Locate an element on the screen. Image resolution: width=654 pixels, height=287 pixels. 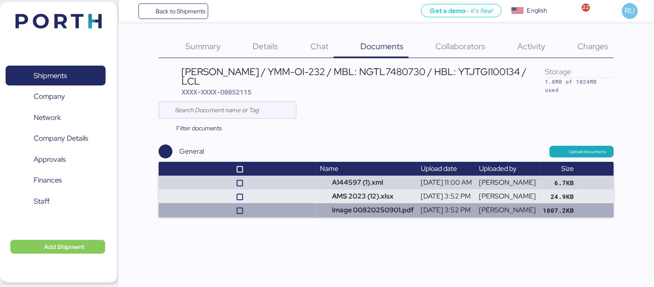
td: 6.7KB is located at coordinates (559, 182).